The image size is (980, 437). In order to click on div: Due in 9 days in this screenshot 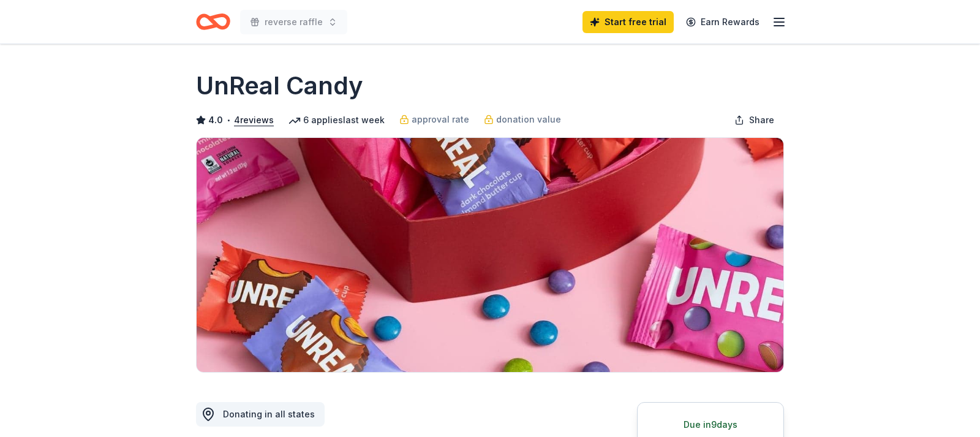, I will do `click(710, 424)`.